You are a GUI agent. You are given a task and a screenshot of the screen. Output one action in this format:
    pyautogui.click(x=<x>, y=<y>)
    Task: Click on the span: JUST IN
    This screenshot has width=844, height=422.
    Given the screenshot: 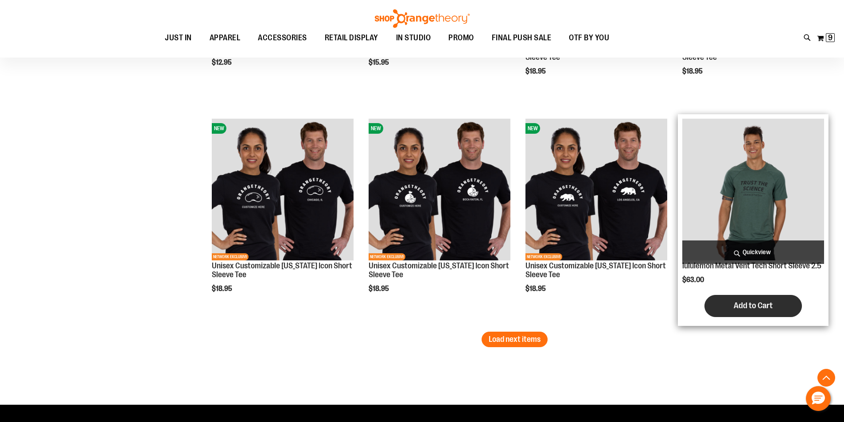 What is the action you would take?
    pyautogui.click(x=178, y=38)
    